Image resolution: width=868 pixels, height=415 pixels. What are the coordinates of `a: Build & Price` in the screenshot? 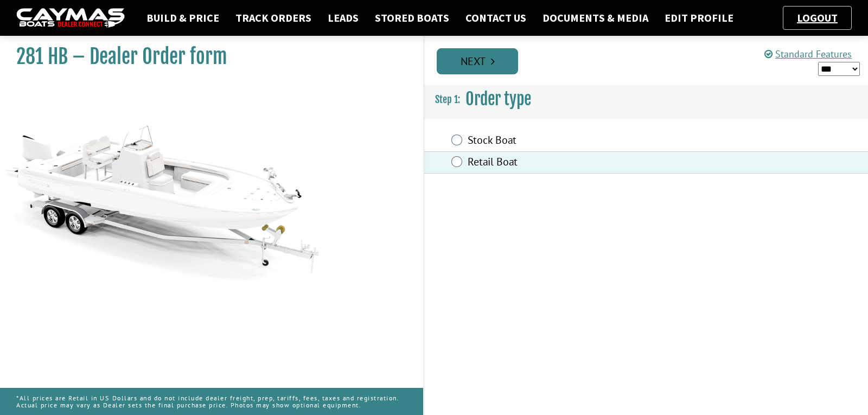 It's located at (183, 18).